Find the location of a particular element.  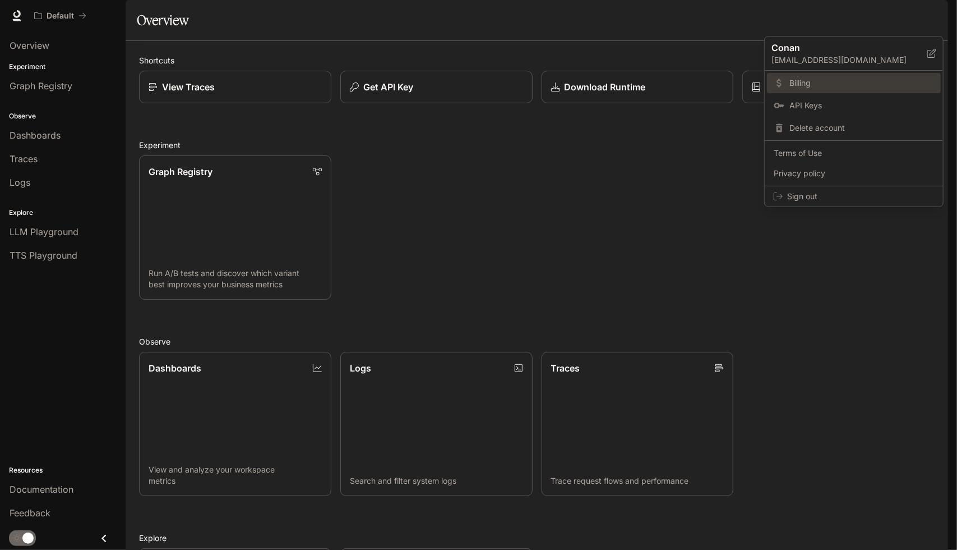

a: API Keys is located at coordinates (854, 105).